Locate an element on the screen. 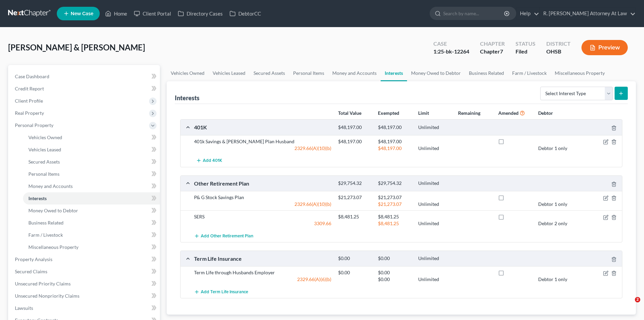 This screenshot has width=644, height=320. strong: Remaining is located at coordinates (470, 113).